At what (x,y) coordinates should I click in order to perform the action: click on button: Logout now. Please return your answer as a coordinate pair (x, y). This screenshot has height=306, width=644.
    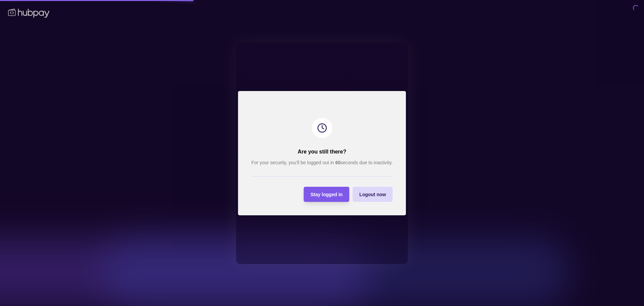
    Looking at the image, I should click on (373, 194).